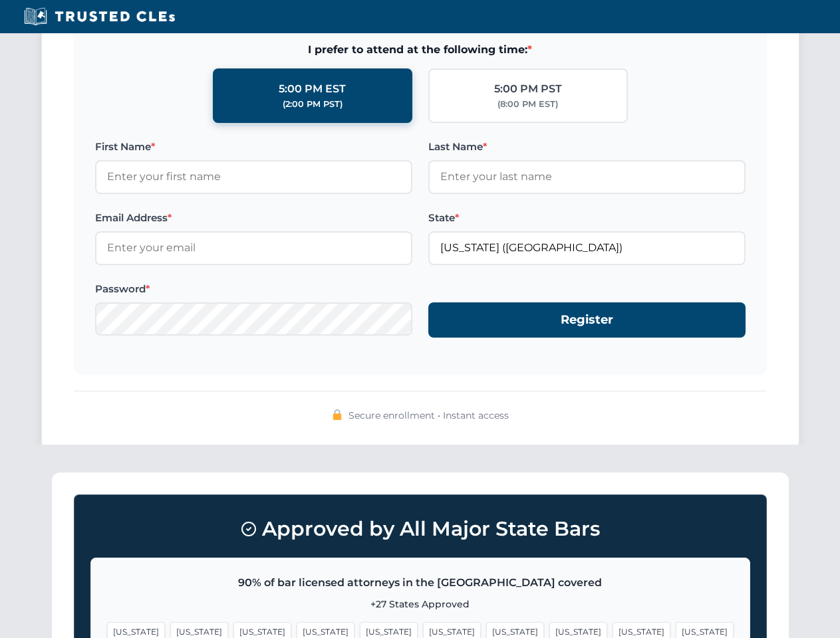 The image size is (840, 638). What do you see at coordinates (254, 248) in the screenshot?
I see `input: Enter your email` at bounding box center [254, 248].